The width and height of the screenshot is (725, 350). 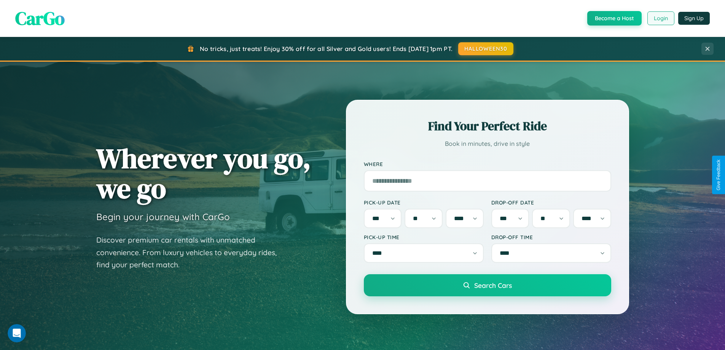 What do you see at coordinates (551, 202) in the screenshot?
I see `label: Drop-off Date` at bounding box center [551, 202].